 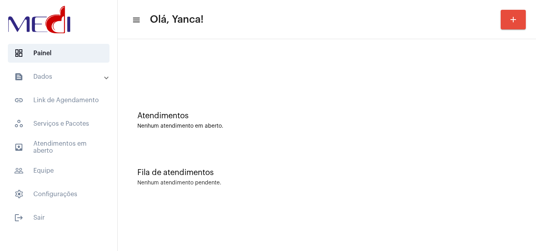 What do you see at coordinates (58, 53) in the screenshot?
I see `span: Painel` at bounding box center [58, 53].